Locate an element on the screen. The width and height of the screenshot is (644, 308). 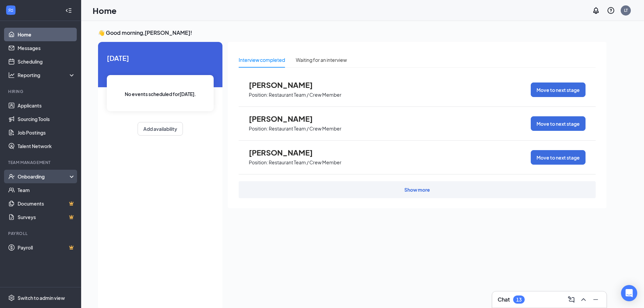
a: Applicants is located at coordinates (46, 106).